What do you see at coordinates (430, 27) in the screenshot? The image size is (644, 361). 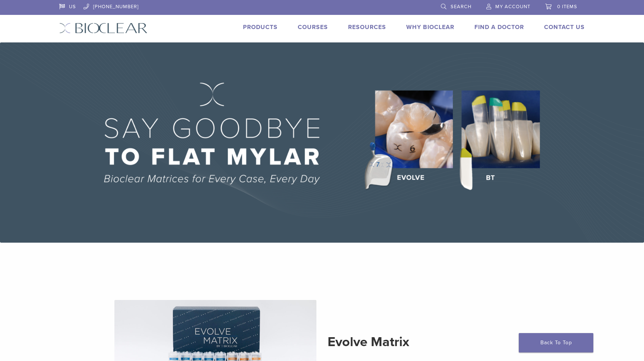 I see `a: Why Bioclear` at bounding box center [430, 27].